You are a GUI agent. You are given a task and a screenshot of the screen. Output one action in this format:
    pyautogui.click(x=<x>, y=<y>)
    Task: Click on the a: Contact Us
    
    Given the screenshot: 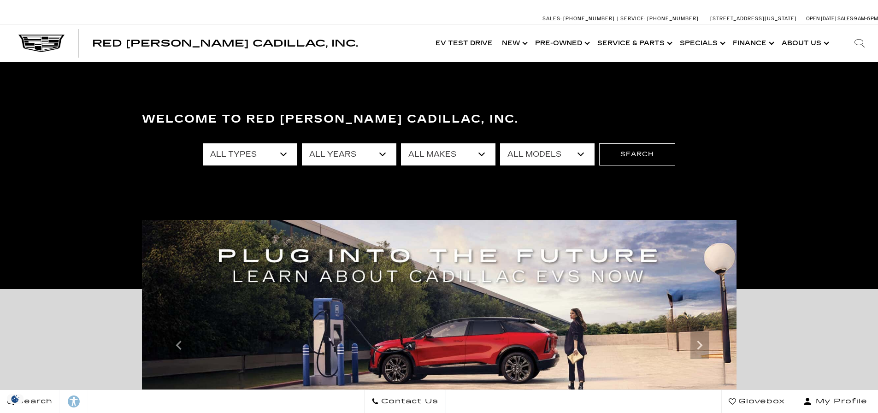 What is the action you would take?
    pyautogui.click(x=405, y=402)
    